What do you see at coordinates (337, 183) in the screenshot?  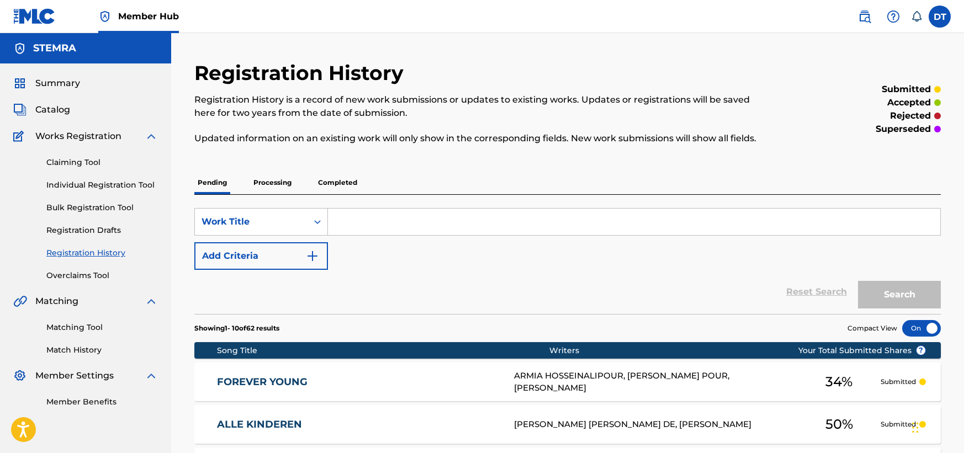 I see `p: Completed` at bounding box center [337, 183].